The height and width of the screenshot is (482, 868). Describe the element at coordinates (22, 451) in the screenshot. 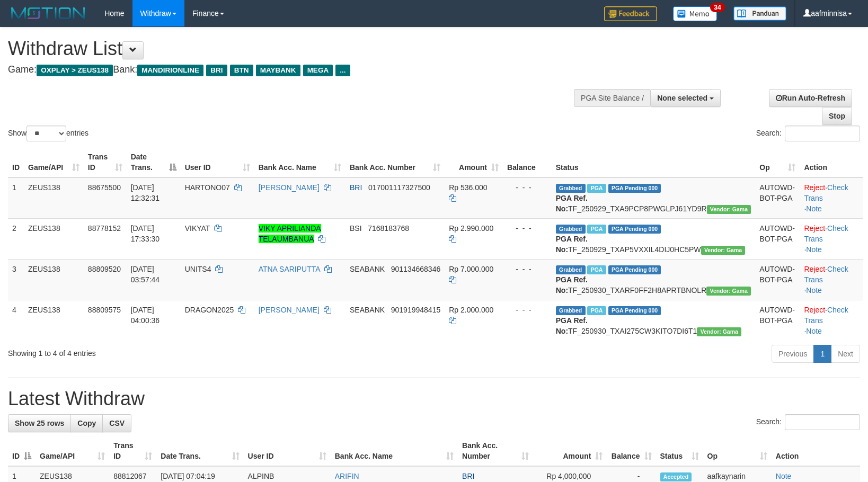

I see `th: ID: activate to sort column descending` at that location.